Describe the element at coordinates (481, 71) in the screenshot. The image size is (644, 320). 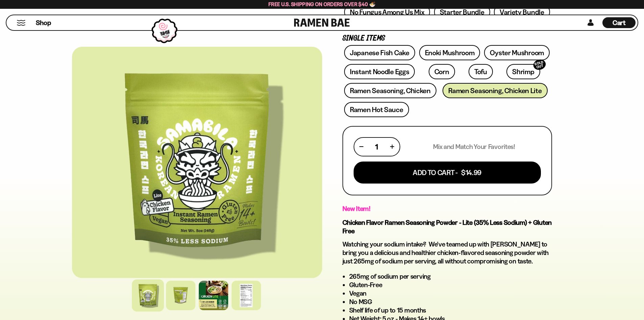
I see `a: Tofu` at that location.